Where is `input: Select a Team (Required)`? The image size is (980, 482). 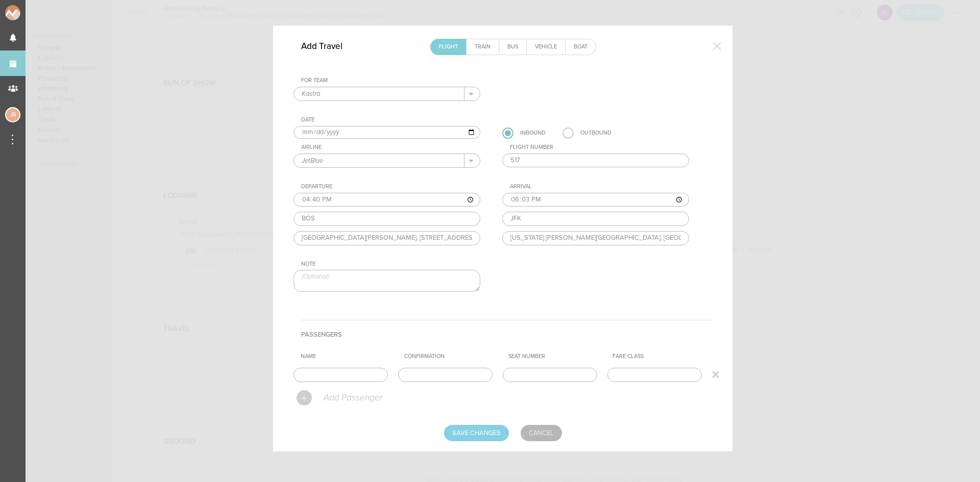 input: Select a Team (Required) is located at coordinates (379, 94).